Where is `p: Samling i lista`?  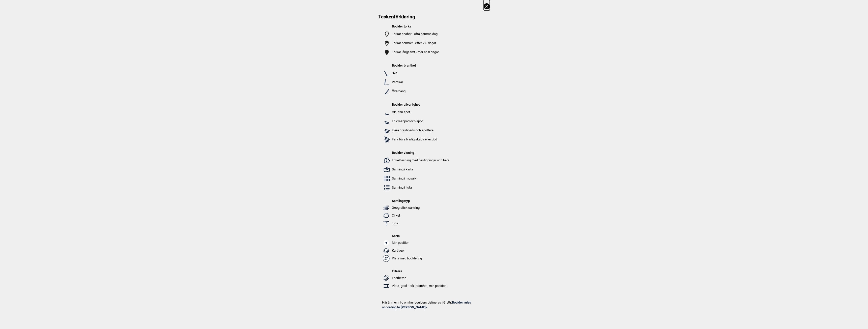 p: Samling i lista is located at coordinates (421, 188).